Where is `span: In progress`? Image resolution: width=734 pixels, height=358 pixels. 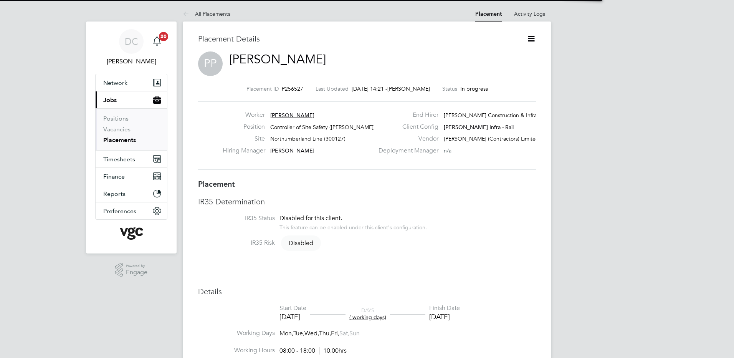 span: In progress is located at coordinates (474, 89).